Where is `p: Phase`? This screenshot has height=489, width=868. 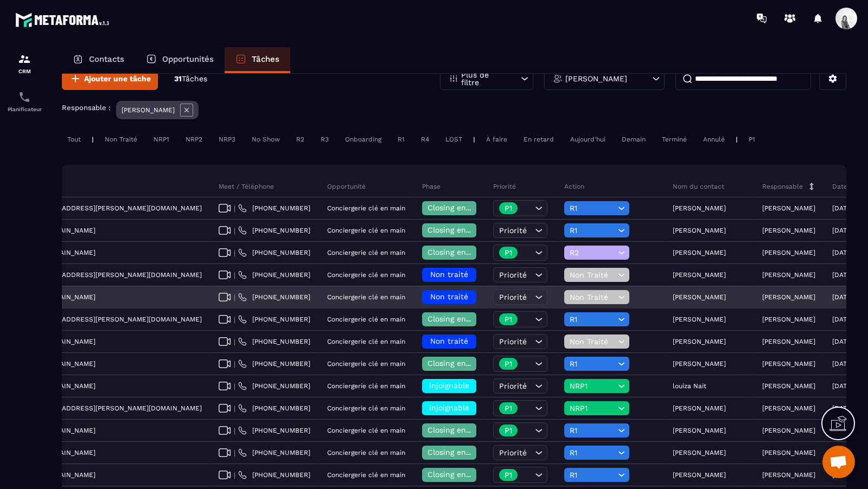 p: Phase is located at coordinates (431, 186).